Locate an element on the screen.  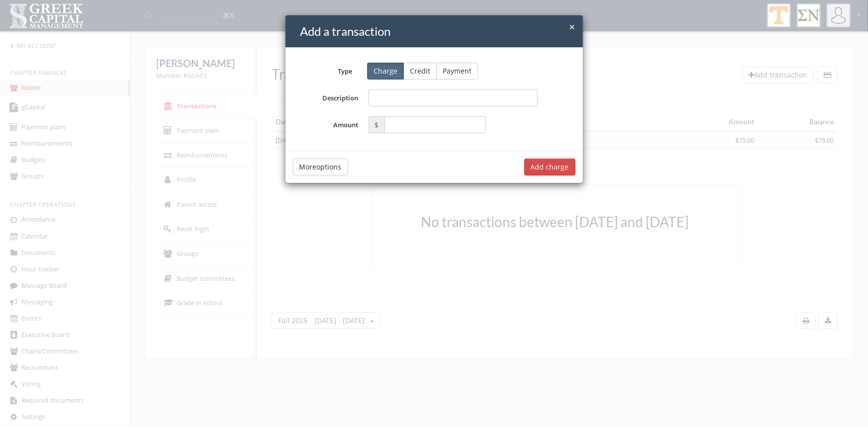
button: Charge is located at coordinates (386, 71).